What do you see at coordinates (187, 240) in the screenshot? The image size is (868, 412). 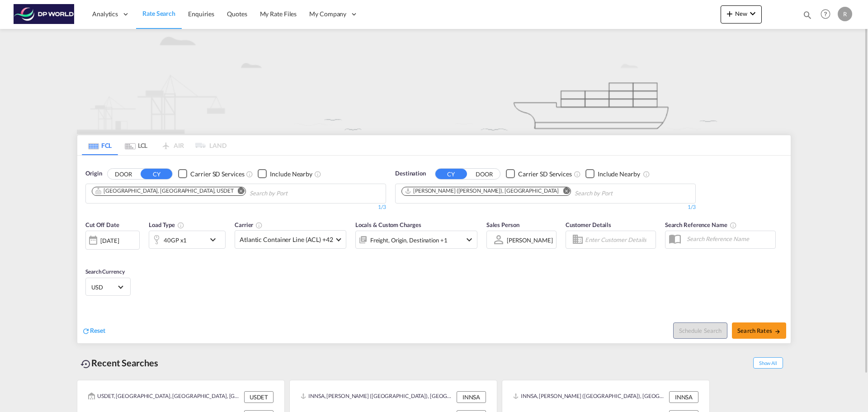 I see `div: 40GP x1icon-chevron-down` at bounding box center [187, 240].